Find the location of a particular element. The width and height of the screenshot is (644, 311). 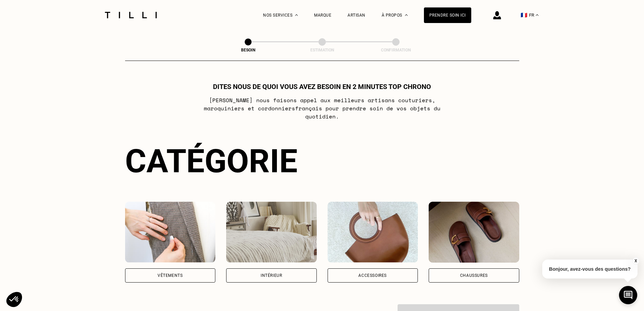

p: Bonjour, avez-vous des questions? is located at coordinates (590, 269).